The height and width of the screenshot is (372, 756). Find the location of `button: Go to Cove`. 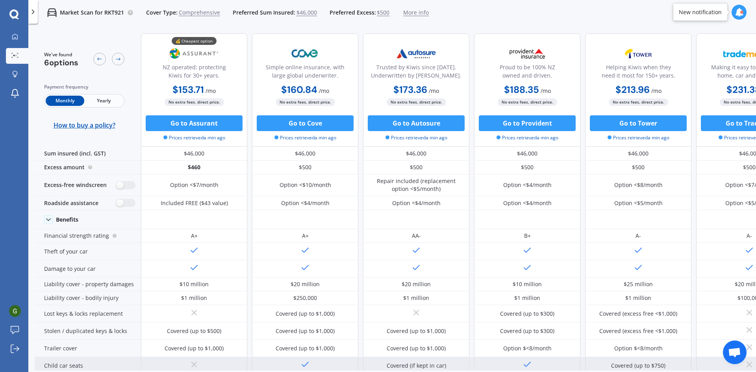

button: Go to Cove is located at coordinates (305, 123).